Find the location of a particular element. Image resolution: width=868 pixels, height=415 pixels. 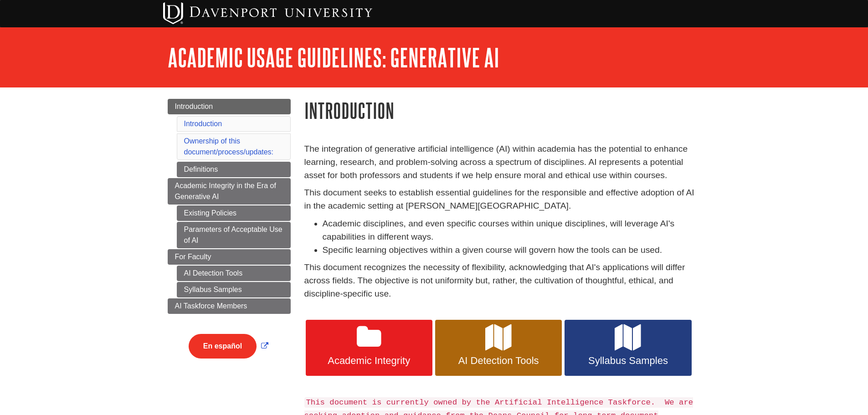

a: Existing Policies is located at coordinates (234, 213).